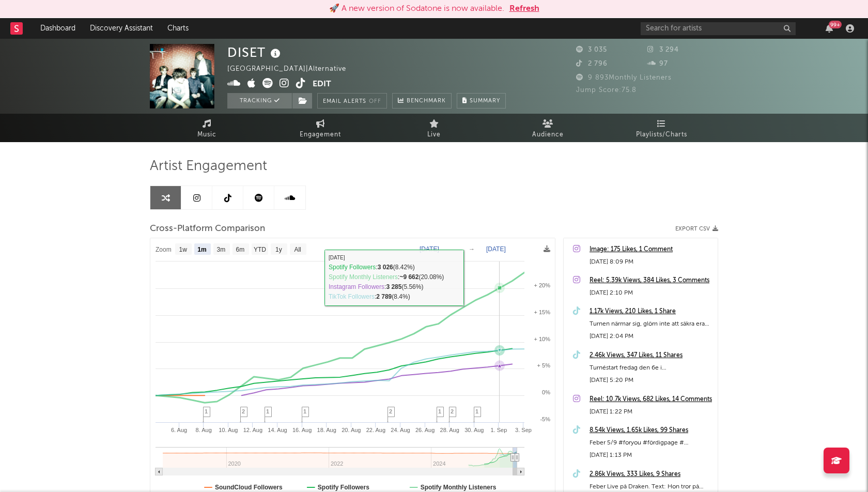  Describe the element at coordinates (651, 312) in the screenshot. I see `a: 1.17k Views, 210 Likes, 1 Share` at that location.